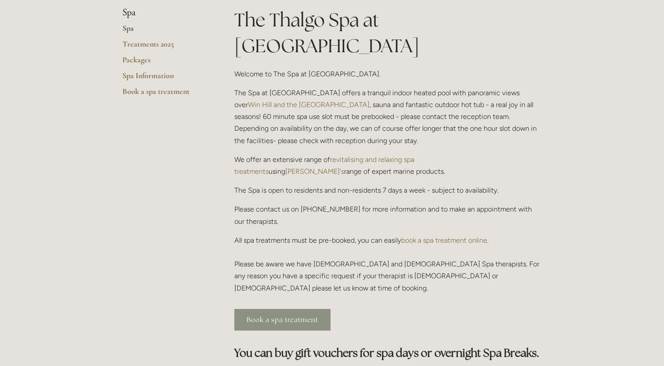  I want to click on a: book a spa treatment online, so click(444, 240).